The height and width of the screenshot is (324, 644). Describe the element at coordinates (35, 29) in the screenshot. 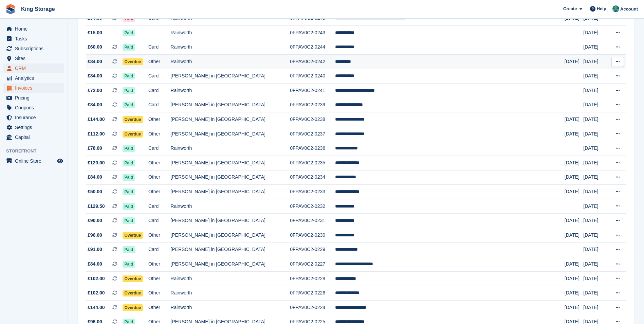

I see `span: Home` at that location.